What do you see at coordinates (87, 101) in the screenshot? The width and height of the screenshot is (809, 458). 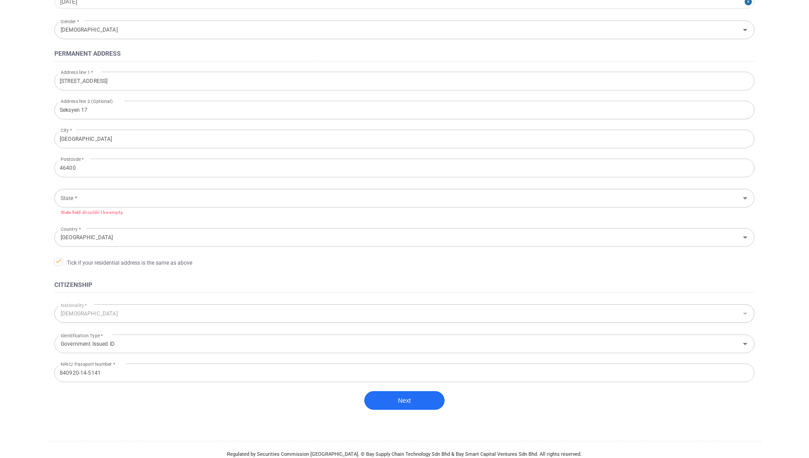 I see `label: Address line 2 (Optional)` at bounding box center [87, 101].